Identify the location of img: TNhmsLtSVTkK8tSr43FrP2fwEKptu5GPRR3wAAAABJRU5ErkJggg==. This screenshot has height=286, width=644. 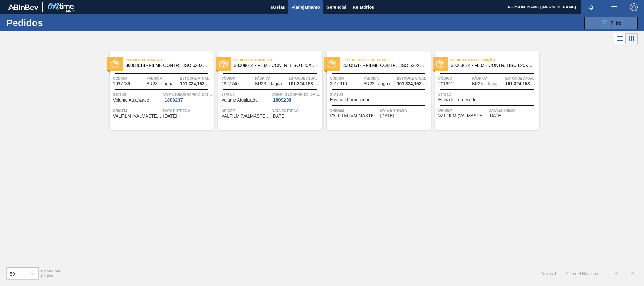
(23, 7).